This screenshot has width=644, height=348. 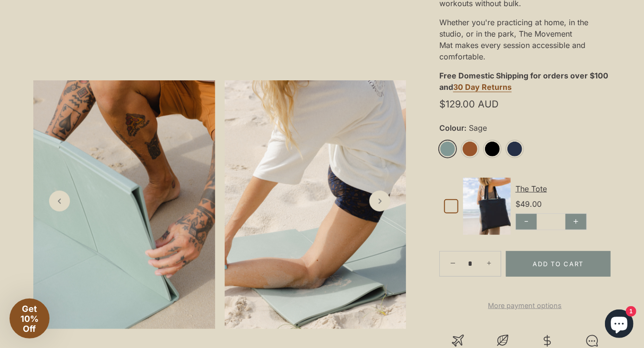 I want to click on a: Midnight, so click(x=515, y=149).